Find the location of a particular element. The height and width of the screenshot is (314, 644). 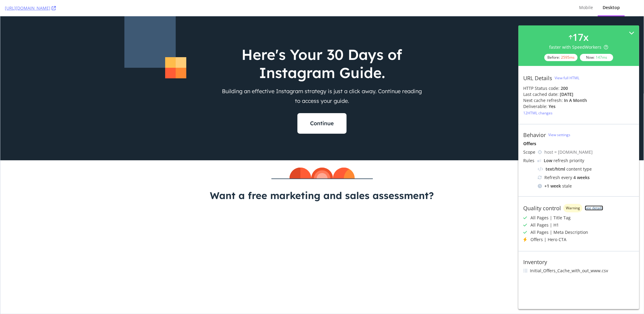

div: faster with SpeedWorkers is located at coordinates (579, 47).